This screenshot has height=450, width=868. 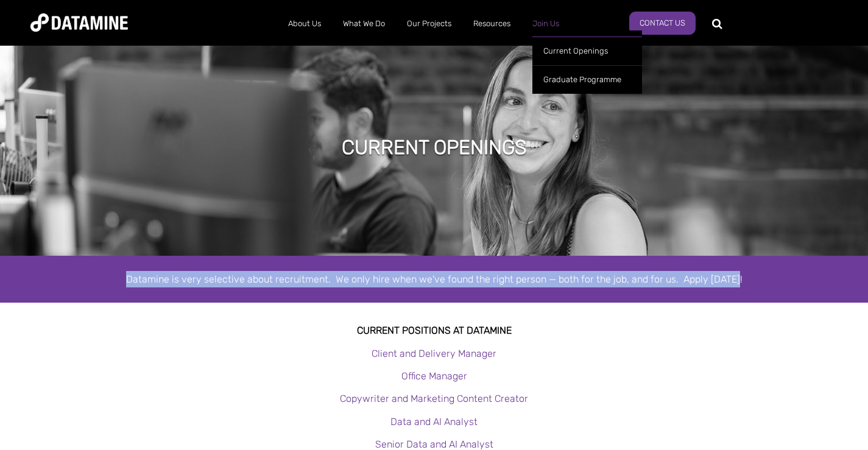 I want to click on a: Our Projects, so click(x=429, y=24).